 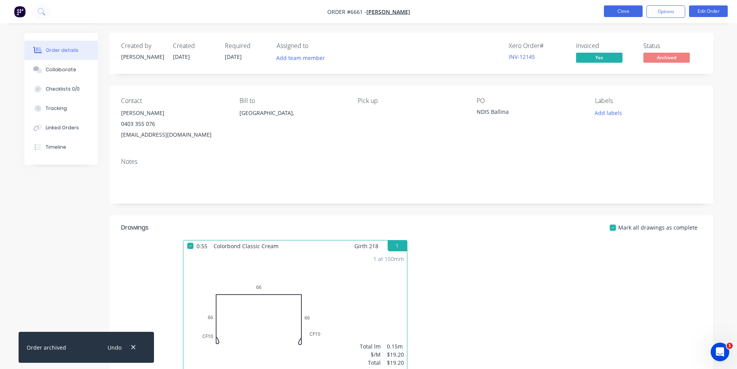 I want to click on div: Tracking, so click(x=56, y=108).